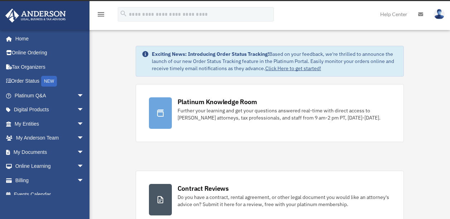 This screenshot has width=450, height=219. I want to click on a: Home, so click(48, 39).